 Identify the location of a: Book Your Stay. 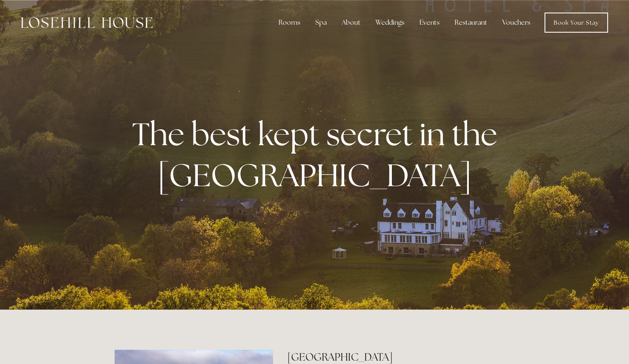
(577, 23).